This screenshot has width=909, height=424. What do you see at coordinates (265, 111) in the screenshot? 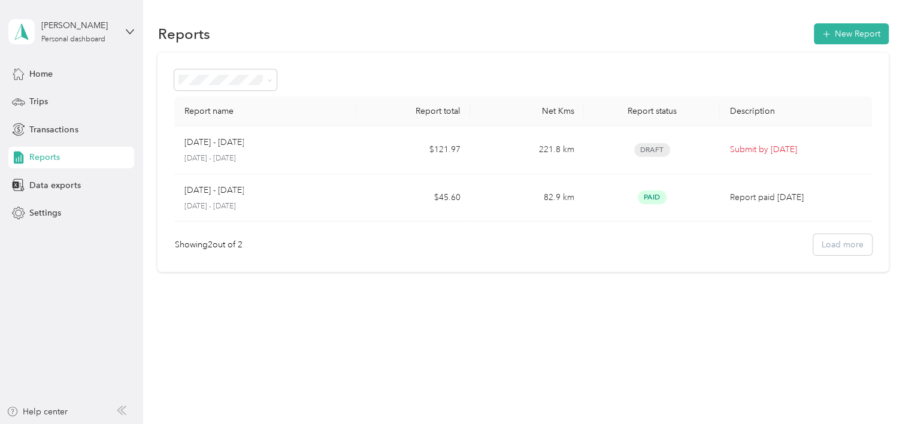
I see `th: Report name` at bounding box center [265, 111].